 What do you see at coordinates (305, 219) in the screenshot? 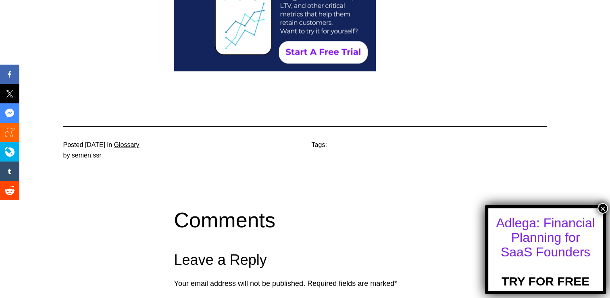
I see `h2: Comments` at bounding box center [305, 219].